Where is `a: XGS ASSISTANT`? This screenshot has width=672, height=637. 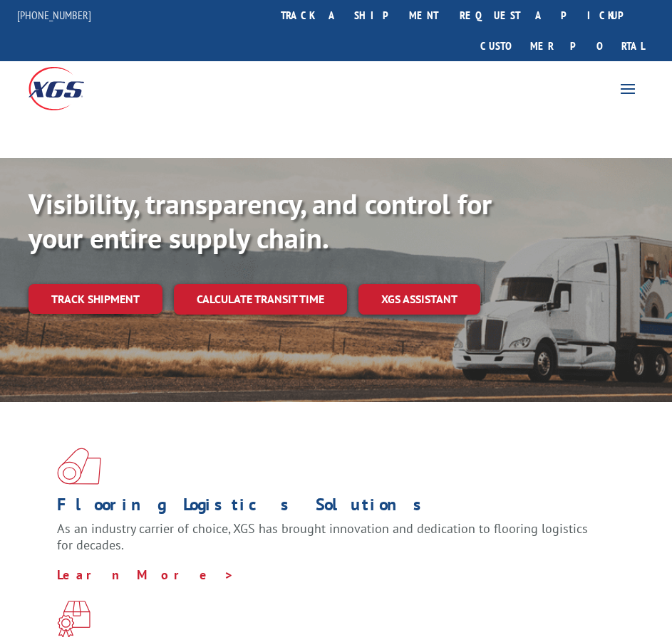 a: XGS ASSISTANT is located at coordinates (419, 299).